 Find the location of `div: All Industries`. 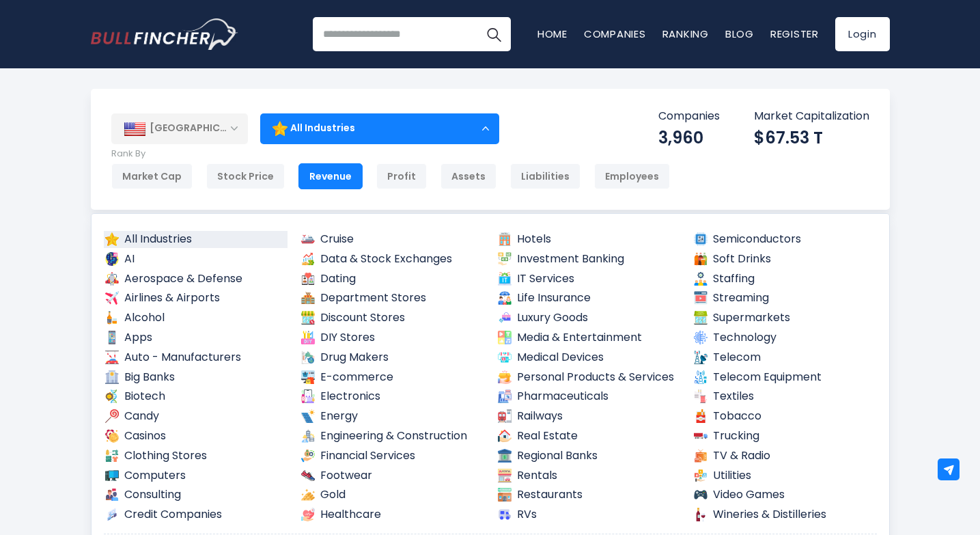

div: All Industries is located at coordinates (379, 129).